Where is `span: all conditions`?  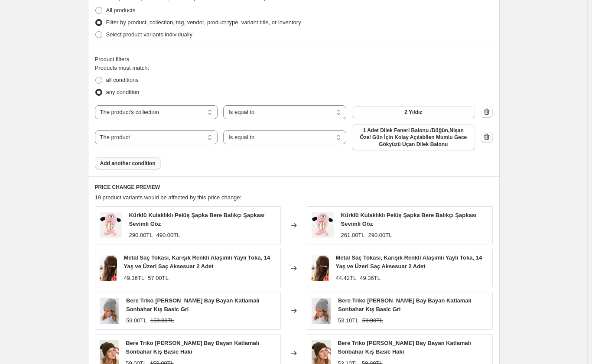 span: all conditions is located at coordinates (122, 80).